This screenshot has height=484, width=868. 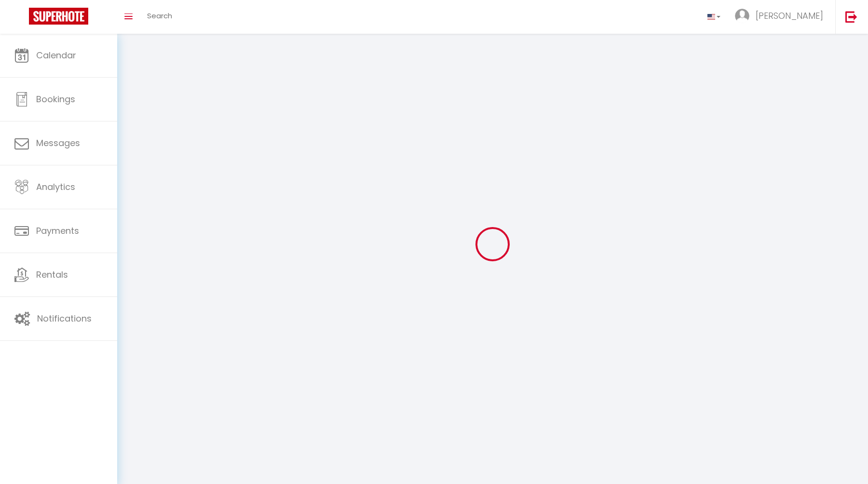 I want to click on span: Payments, so click(x=57, y=230).